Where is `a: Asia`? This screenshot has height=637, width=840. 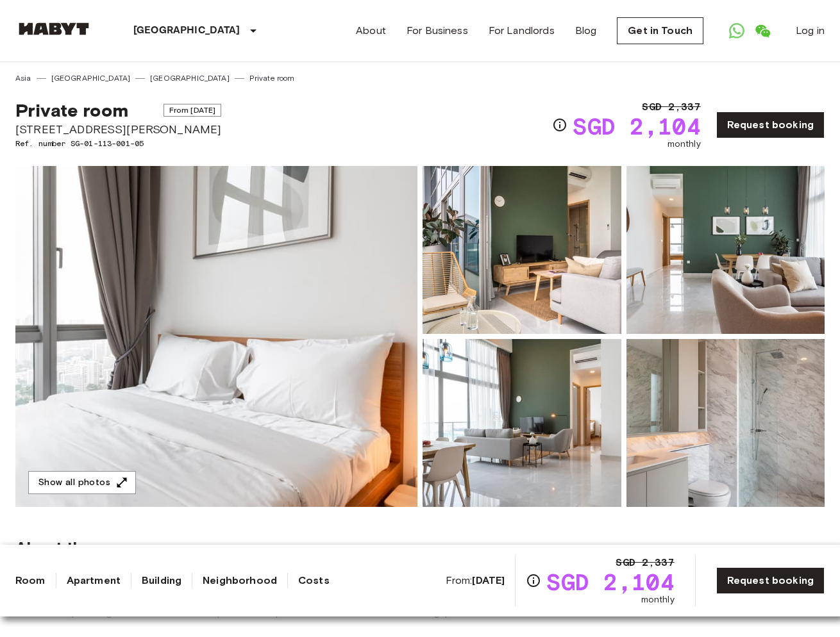
a: Asia is located at coordinates (23, 78).